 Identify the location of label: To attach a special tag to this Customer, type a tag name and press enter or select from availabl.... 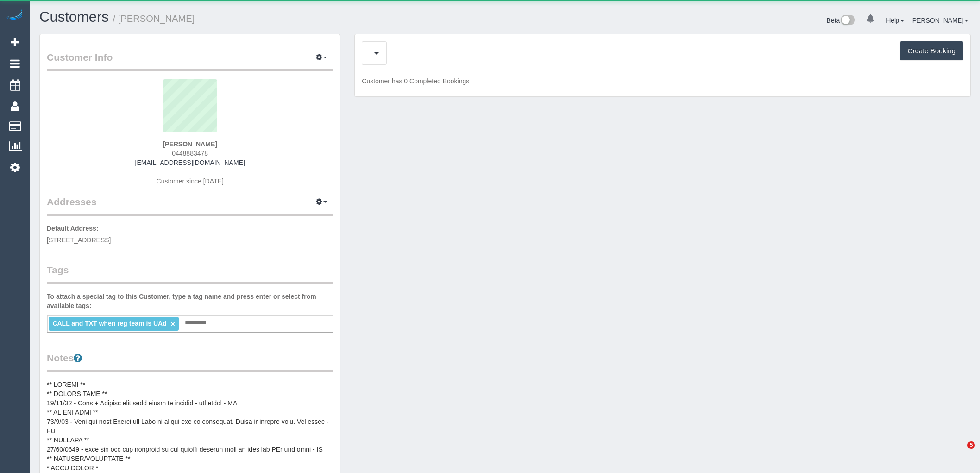
(190, 301).